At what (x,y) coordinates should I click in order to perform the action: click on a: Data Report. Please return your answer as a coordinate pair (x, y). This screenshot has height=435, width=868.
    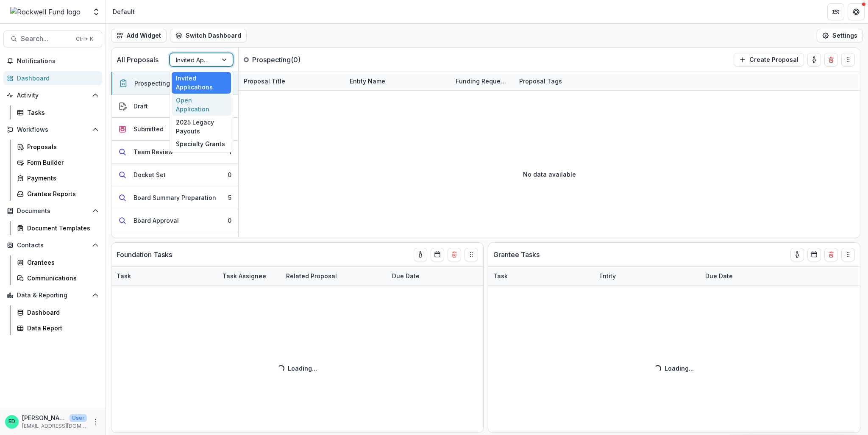
    Looking at the image, I should click on (58, 328).